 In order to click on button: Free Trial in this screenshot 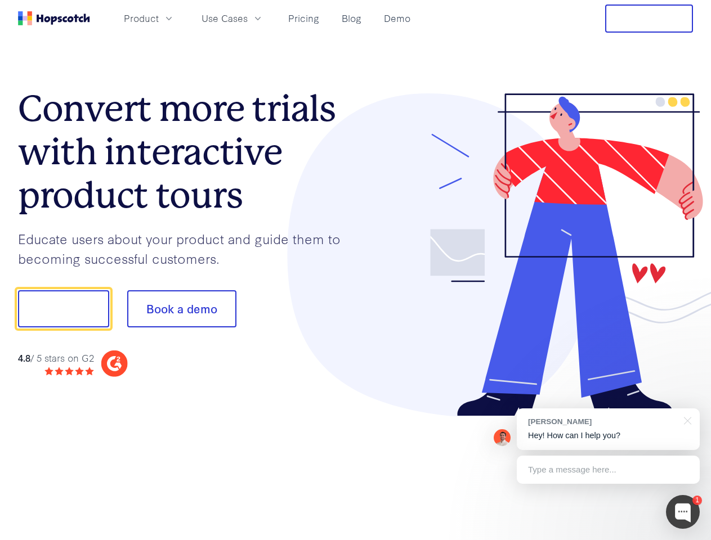, I will do `click(649, 19)`.